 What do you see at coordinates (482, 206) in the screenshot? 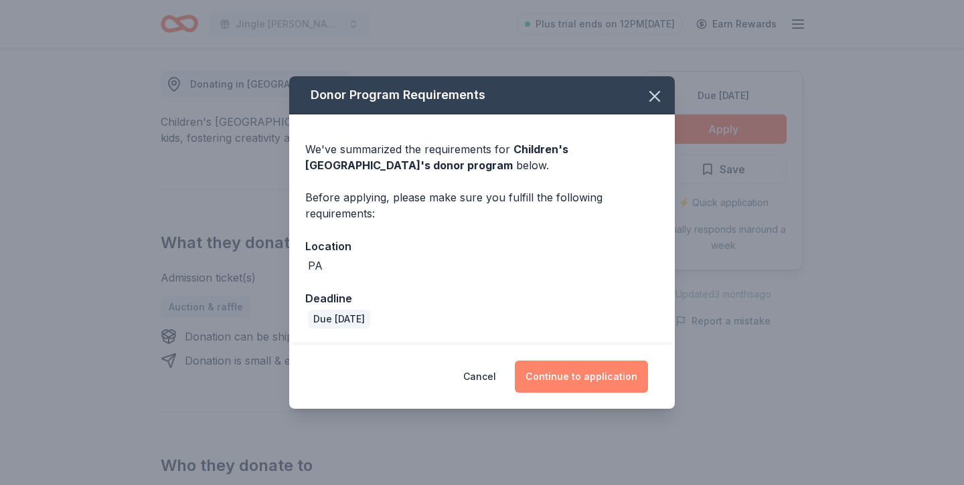
I see `div: Before applying, please make sure you fulfill the following requirements:` at bounding box center [482, 206].